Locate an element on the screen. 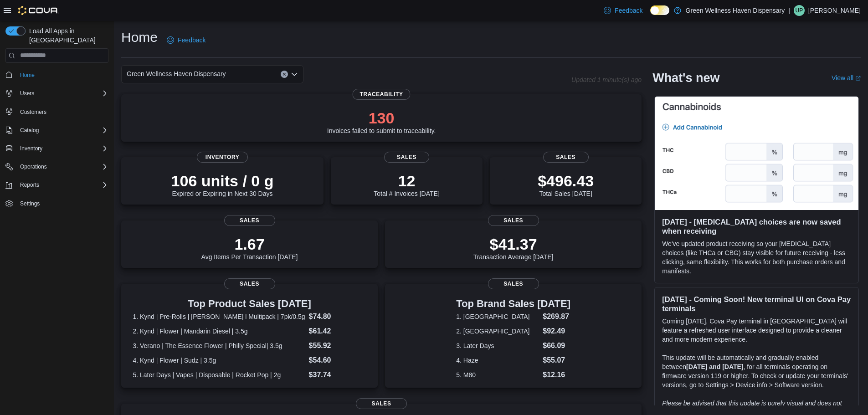 This screenshot has width=868, height=415. span: Operations is located at coordinates (62, 167).